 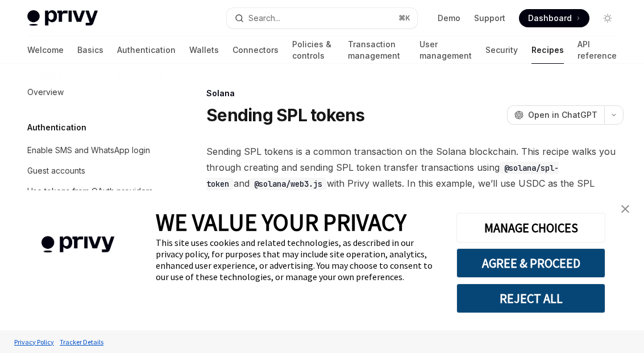 What do you see at coordinates (62, 18) in the screenshot?
I see `img: light logo` at bounding box center [62, 18].